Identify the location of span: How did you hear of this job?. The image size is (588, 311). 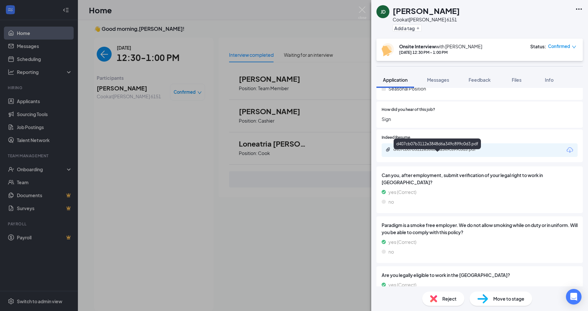
(408, 110).